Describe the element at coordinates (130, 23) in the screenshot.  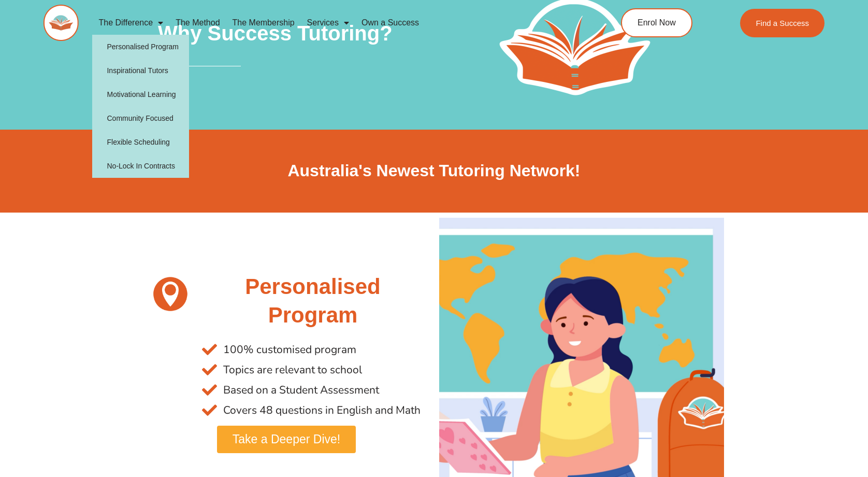
I see `a: The Difference` at that location.